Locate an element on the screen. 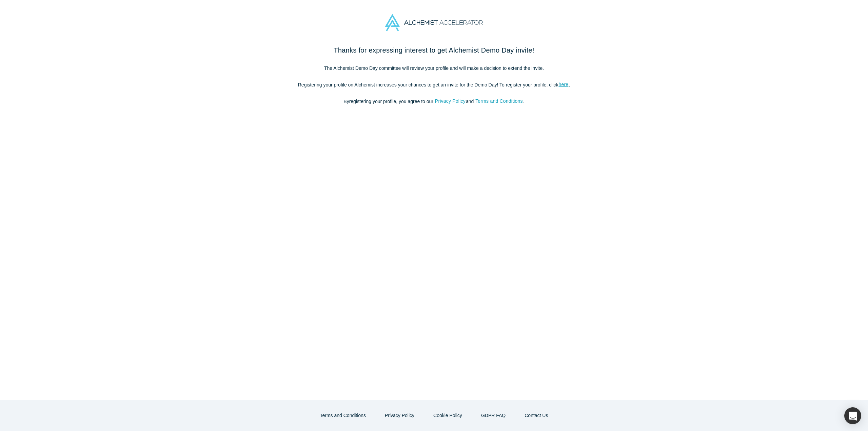 This screenshot has width=868, height=431. p: Registering your profile on Alchemist increases your chances to get an invite for the Demo Day! T... is located at coordinates (434, 85).